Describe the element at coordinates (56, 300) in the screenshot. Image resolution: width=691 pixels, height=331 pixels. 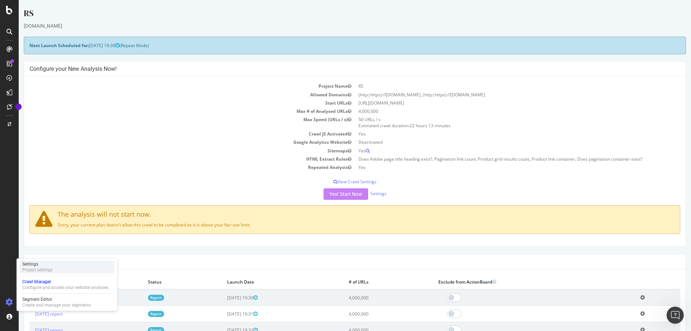
I see `div: Segment Editor` at that location.